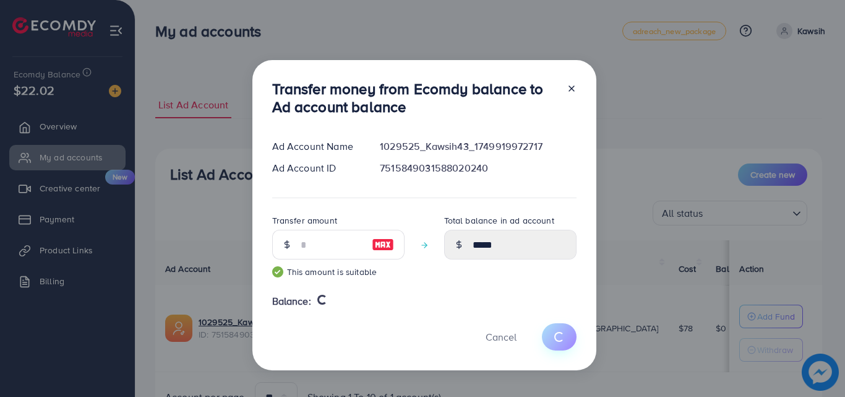 This screenshot has width=845, height=397. Describe the element at coordinates (478, 146) in the screenshot. I see `div: 1029525_Kawsih43_1749919972717` at that location.